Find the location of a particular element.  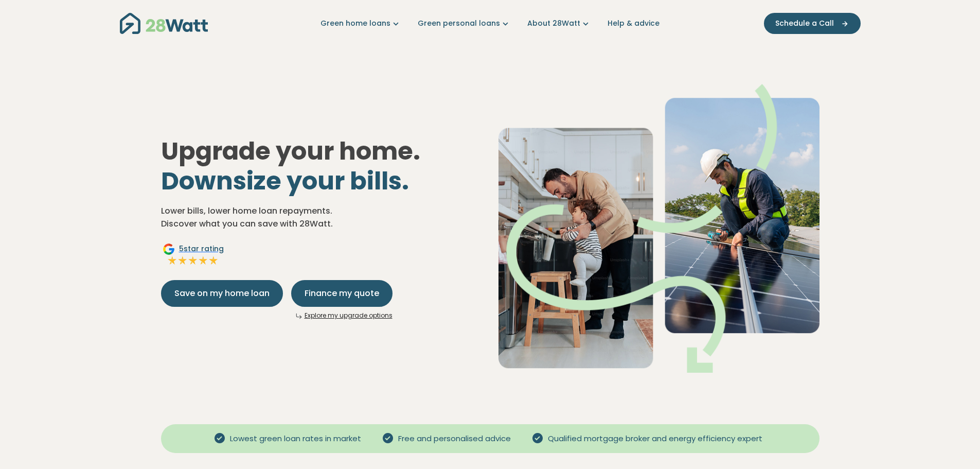

a: About 28Watt is located at coordinates (560, 23).